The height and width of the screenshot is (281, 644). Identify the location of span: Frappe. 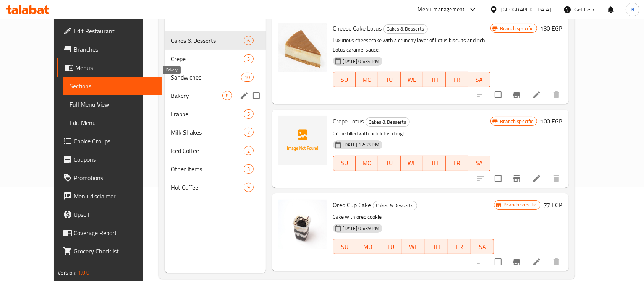
(207, 114).